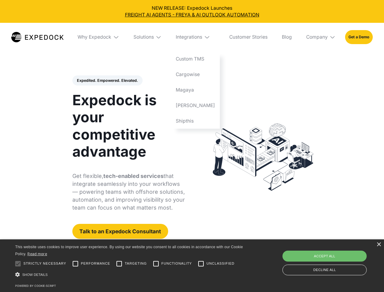 This screenshot has height=292, width=384. Describe the element at coordinates (195, 59) in the screenshot. I see `a: Custom TMS` at that location.